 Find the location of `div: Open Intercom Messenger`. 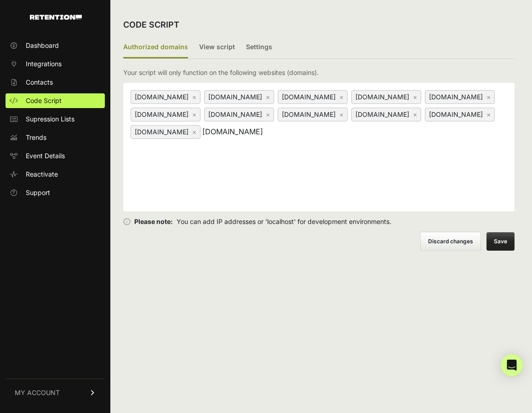

div: Open Intercom Messenger is located at coordinates (512, 365).